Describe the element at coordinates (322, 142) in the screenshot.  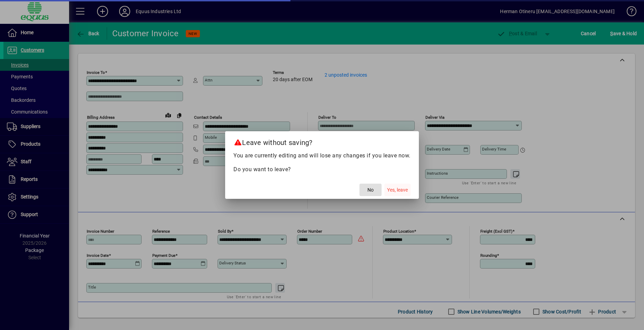
I see `h2: Leave without saving?` at that location.